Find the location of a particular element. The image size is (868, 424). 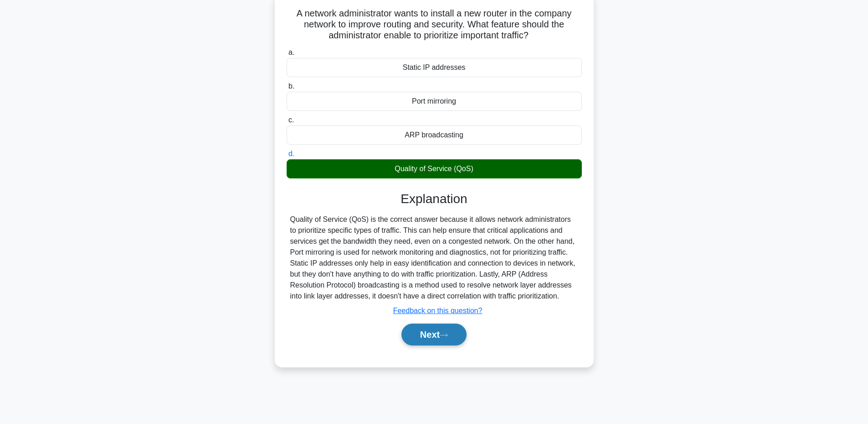

span: c. is located at coordinates (291, 120).